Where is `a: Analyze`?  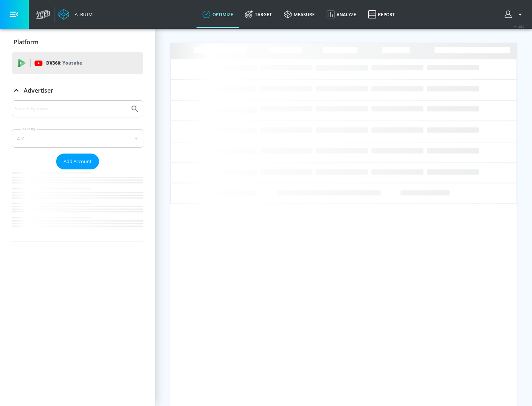
a: Analyze is located at coordinates (341, 15).